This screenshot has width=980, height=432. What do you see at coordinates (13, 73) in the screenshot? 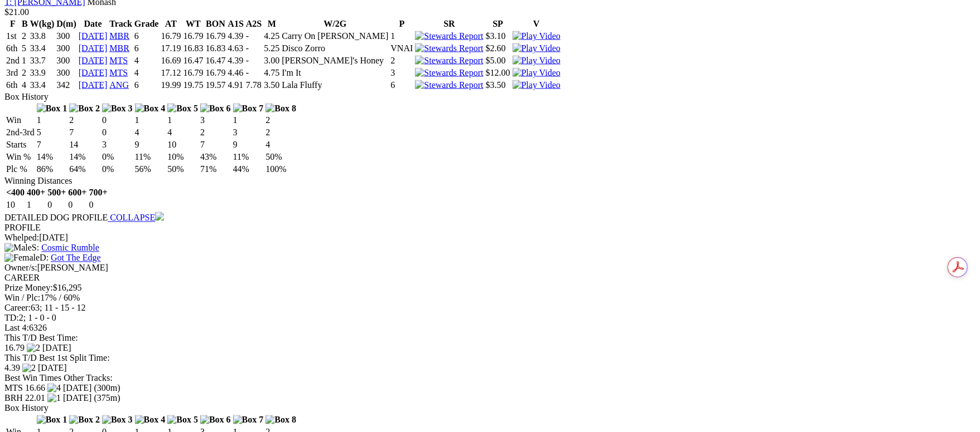
I see `td: 3rd` at bounding box center [13, 73].